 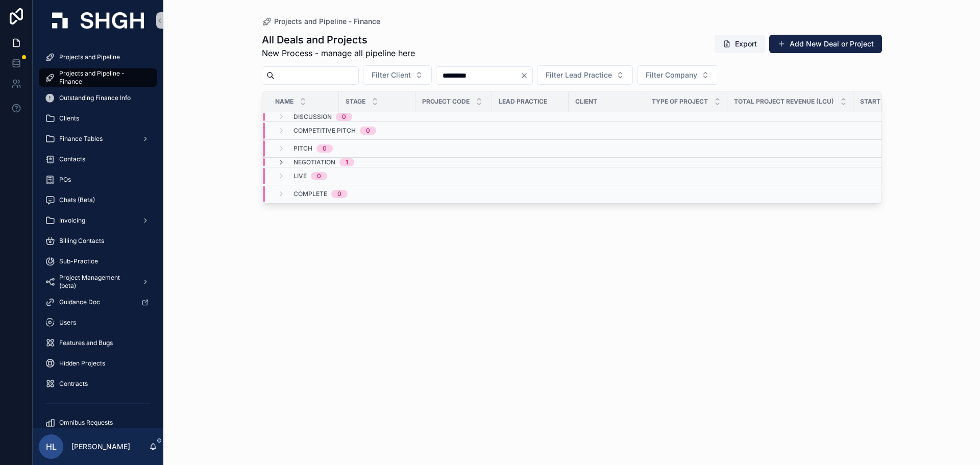 I want to click on span: Guidance Doc, so click(x=80, y=302).